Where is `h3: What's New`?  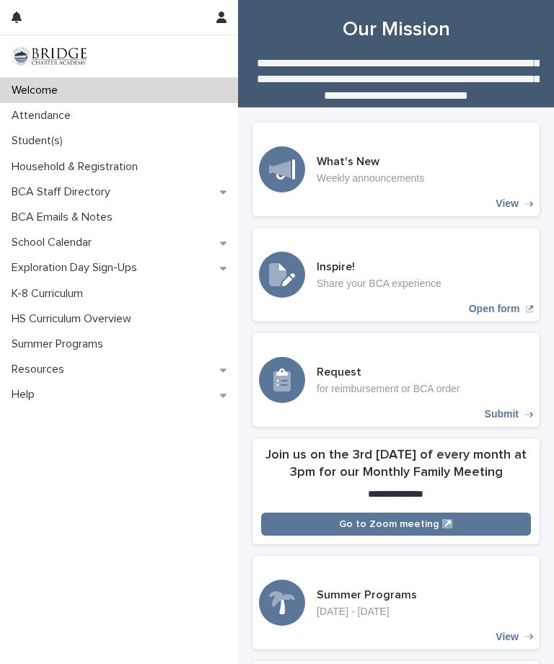
h3: What's New is located at coordinates (370, 162).